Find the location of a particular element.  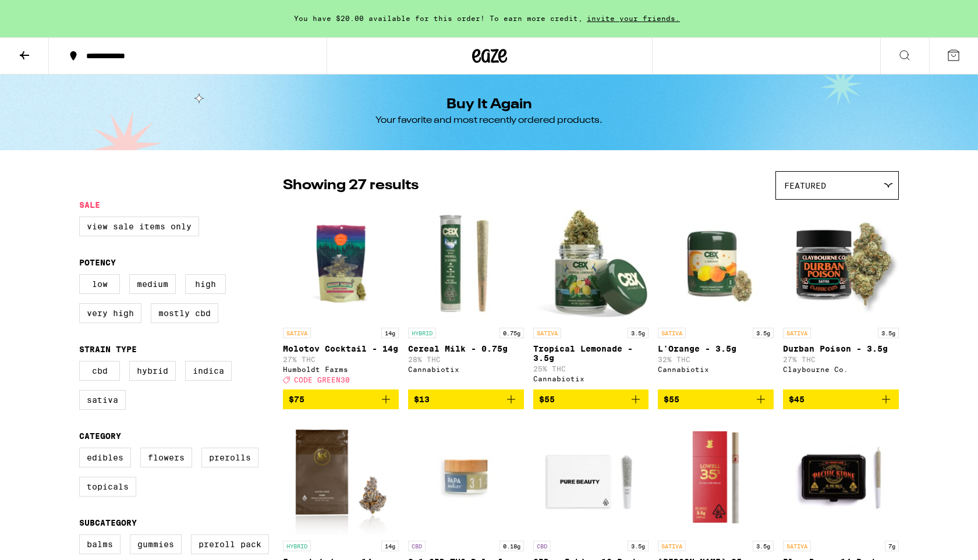

label: Hybrid is located at coordinates (152, 371).